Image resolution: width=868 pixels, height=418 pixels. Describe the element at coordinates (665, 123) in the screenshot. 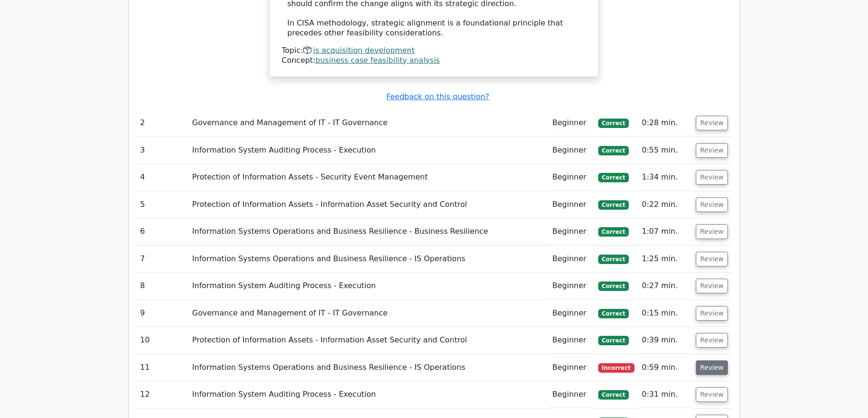

I see `td: 0:28 min.` at that location.